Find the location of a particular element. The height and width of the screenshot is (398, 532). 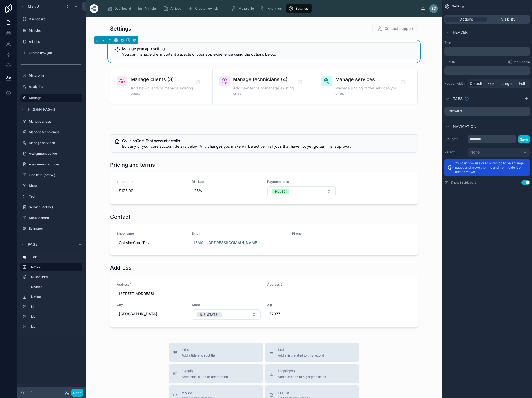

span: Large is located at coordinates (506, 84).